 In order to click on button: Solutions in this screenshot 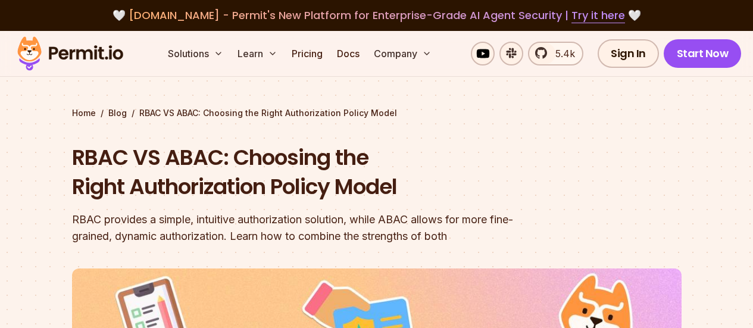, I will do `click(195, 54)`.